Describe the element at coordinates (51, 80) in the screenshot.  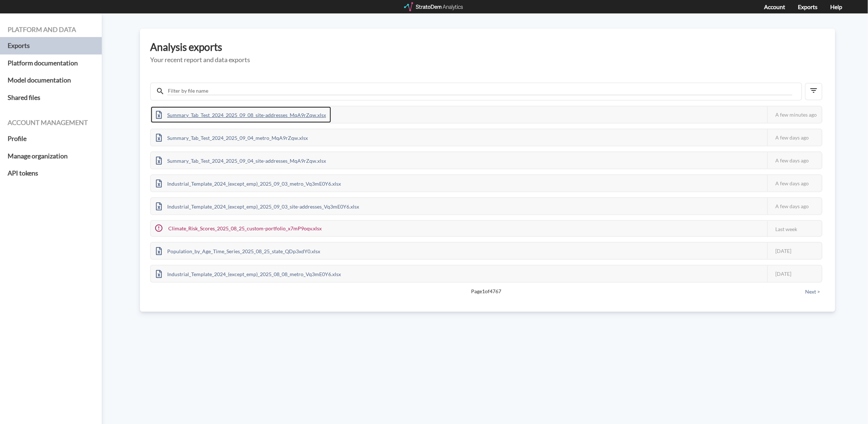
I see `a: Model documentation` at that location.